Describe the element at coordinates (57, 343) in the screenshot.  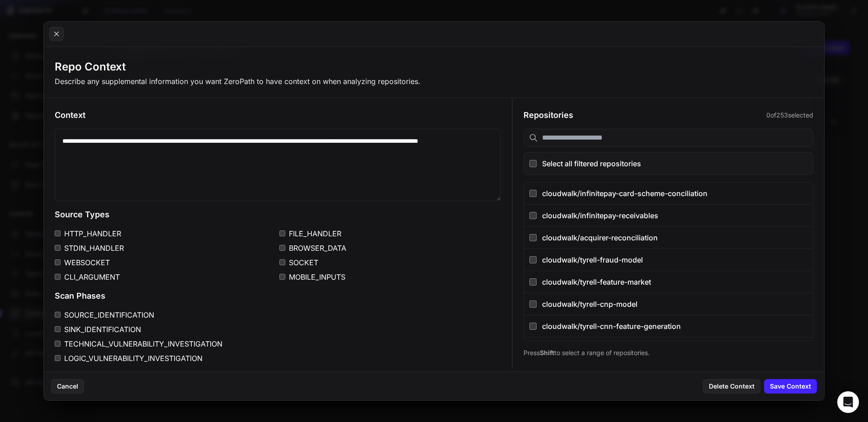
I see `input: TECHNICAL_VULNERABILITY_INVESTIGATION` at that location.